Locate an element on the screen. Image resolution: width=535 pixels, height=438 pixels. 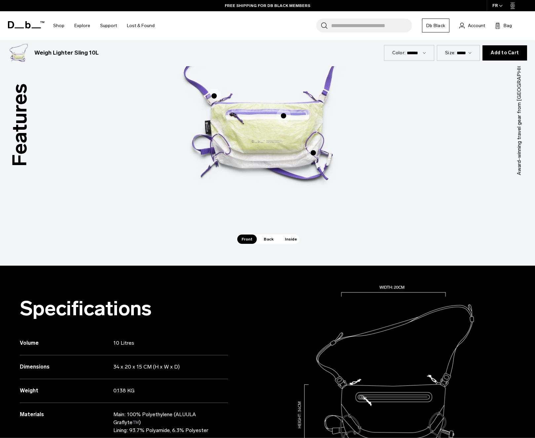
h3: Weight is located at coordinates (66, 391).